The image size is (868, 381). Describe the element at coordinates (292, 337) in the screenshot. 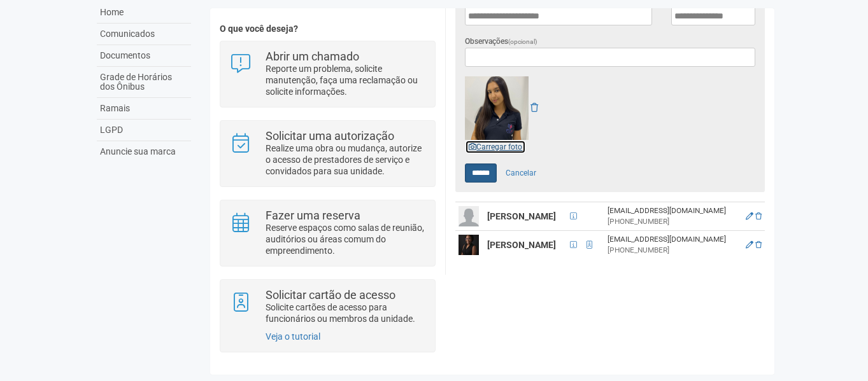

I see `a: Veja o tutorial` at that location.